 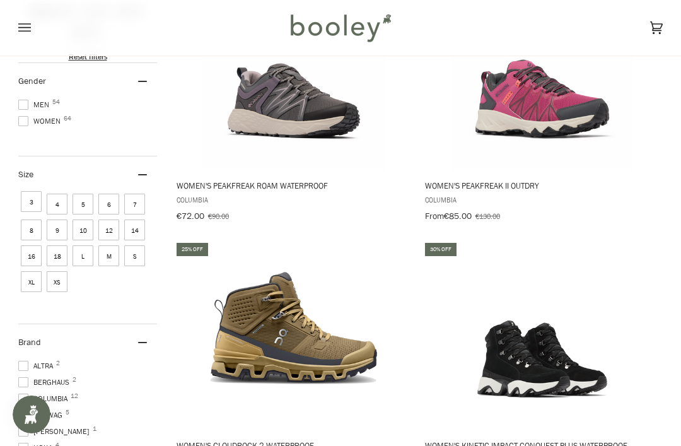 What do you see at coordinates (134, 255) in the screenshot?
I see `span: Size: S` at bounding box center [134, 255].